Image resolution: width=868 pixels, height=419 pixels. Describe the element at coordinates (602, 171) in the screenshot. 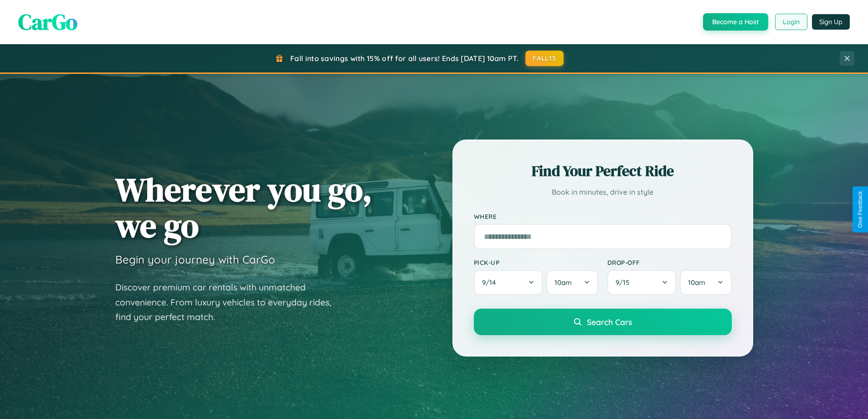

I see `h2: Find Your Perfect Ride` at that location.